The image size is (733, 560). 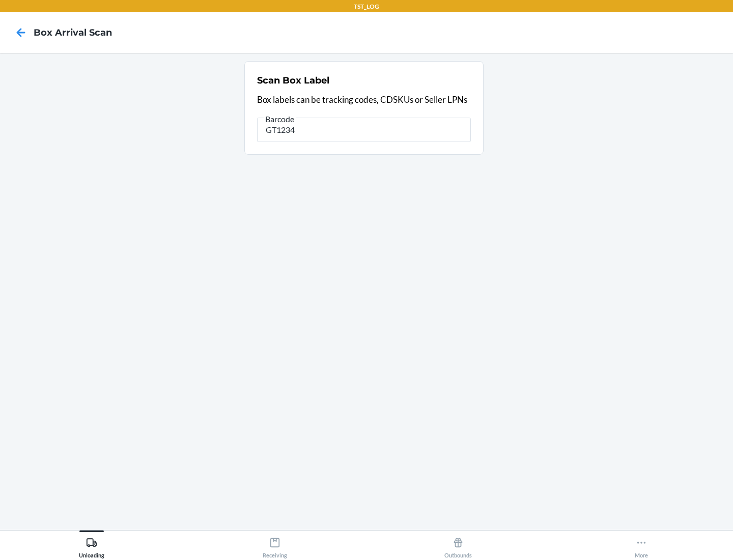 I want to click on p: TST_LOG, so click(x=366, y=6).